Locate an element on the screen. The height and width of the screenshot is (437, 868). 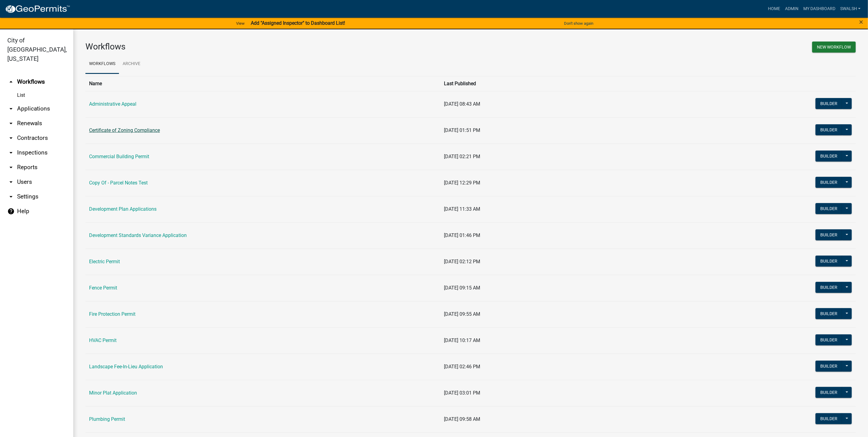
a: Administrative Appeal is located at coordinates (113, 104).